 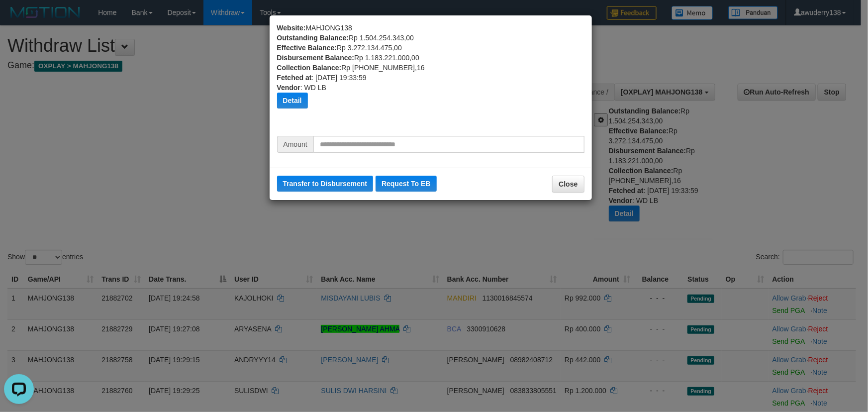 I want to click on b: Fetched at, so click(x=294, y=78).